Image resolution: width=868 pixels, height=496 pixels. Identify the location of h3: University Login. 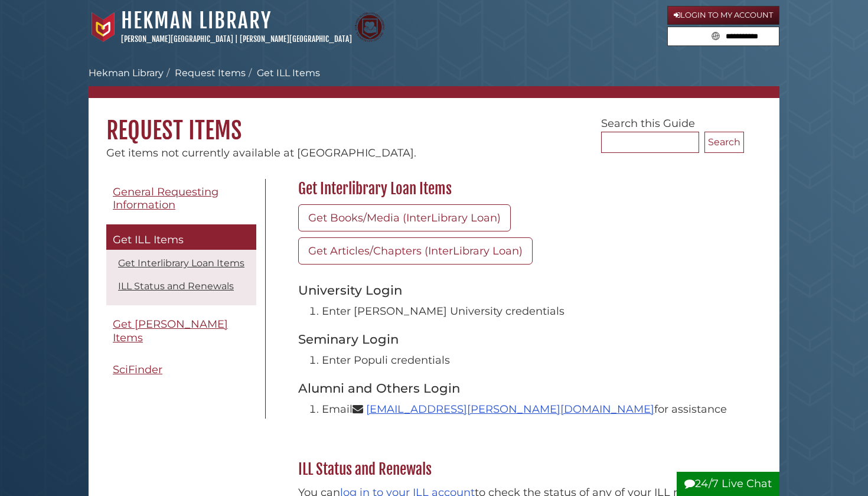
(518, 290).